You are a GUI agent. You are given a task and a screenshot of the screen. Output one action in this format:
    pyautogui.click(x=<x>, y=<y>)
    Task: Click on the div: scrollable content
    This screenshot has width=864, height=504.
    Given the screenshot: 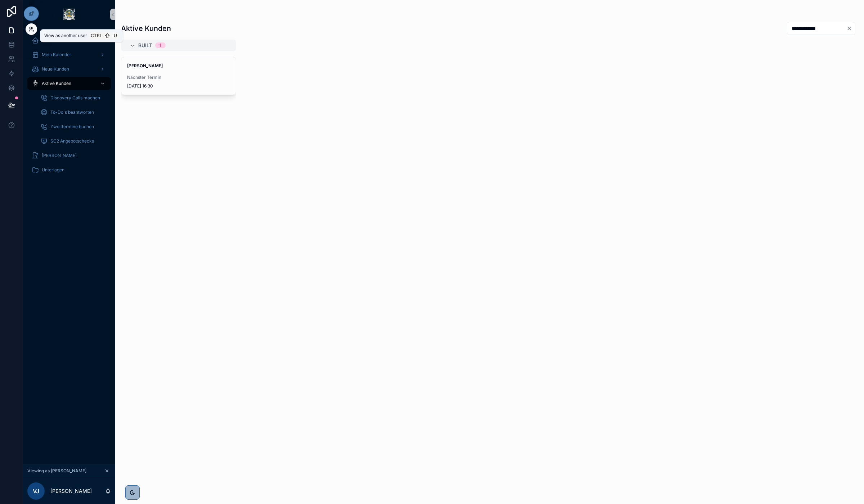 What is the action you would take?
    pyautogui.click(x=69, y=108)
    